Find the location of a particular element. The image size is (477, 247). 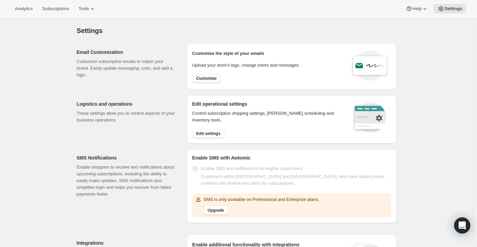

span: Enable SMS text notifications for eligible subscribers is located at coordinates (252, 168).